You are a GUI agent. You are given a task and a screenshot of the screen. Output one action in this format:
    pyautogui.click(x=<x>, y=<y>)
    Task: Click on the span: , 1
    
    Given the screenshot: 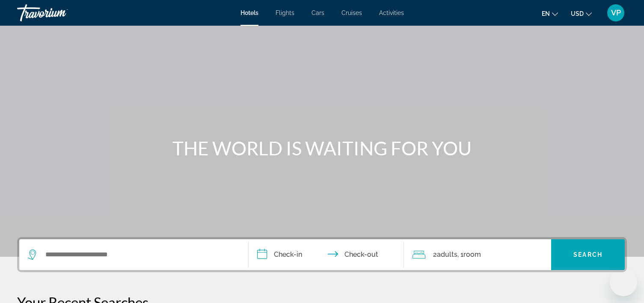 What is the action you would take?
    pyautogui.click(x=469, y=255)
    